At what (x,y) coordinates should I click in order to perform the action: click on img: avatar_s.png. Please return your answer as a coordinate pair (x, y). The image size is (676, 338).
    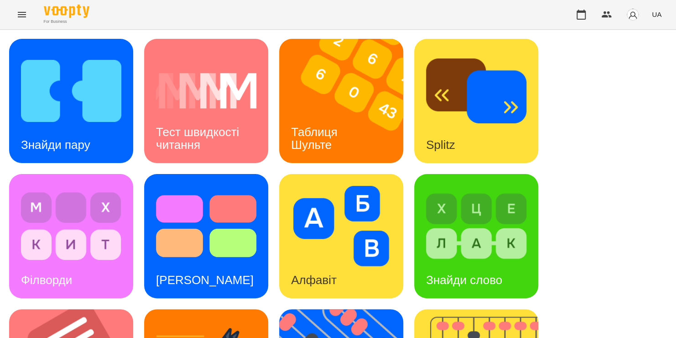
    Looking at the image, I should click on (633, 15).